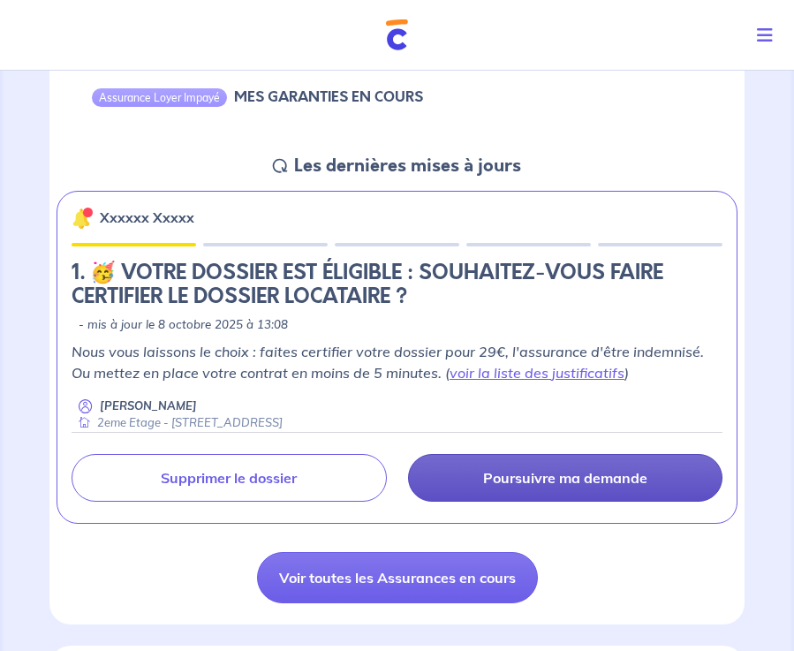  I want to click on p: Nous vous laissons le choix : faites certifier votre dossier pour 29€, l'assurance d'être indemni..., so click(396, 362).